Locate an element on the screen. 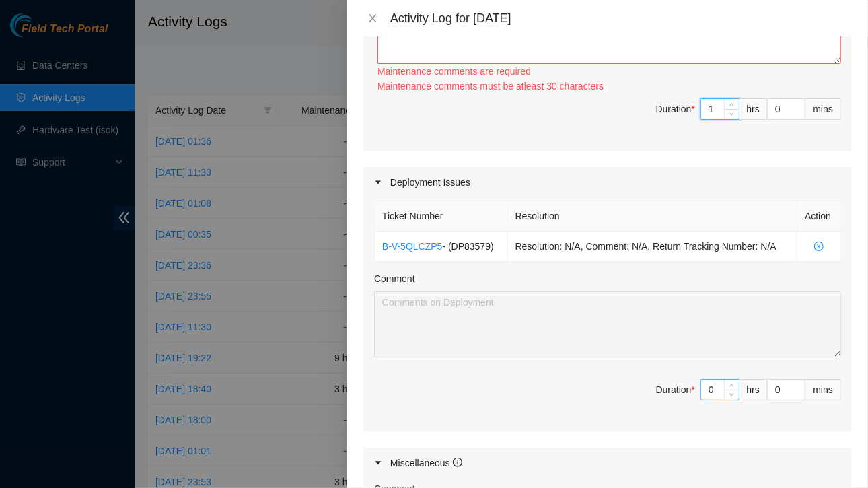 This screenshot has height=488, width=868. span: info-circle is located at coordinates (458, 463).